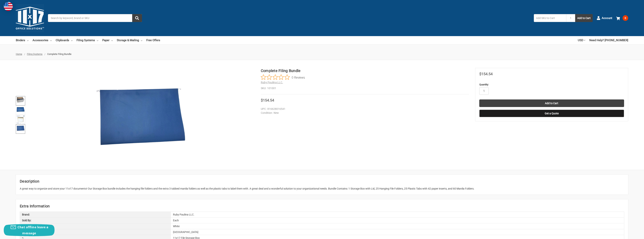 The image size is (644, 239). What do you see at coordinates (322, 206) in the screenshot?
I see `h2: Extra Information` at bounding box center [322, 206].